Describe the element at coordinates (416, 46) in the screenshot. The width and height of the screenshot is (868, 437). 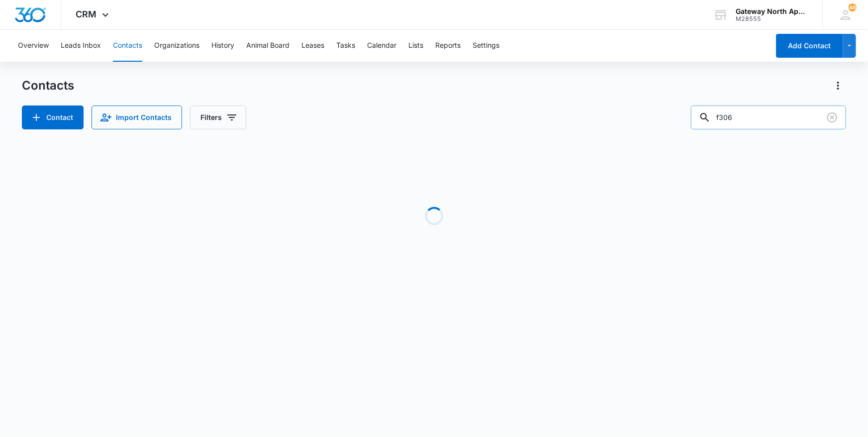
I see `button: Lists` at that location.